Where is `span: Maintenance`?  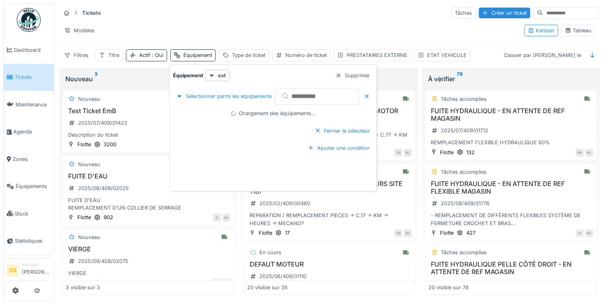 span: Maintenance is located at coordinates (33, 104).